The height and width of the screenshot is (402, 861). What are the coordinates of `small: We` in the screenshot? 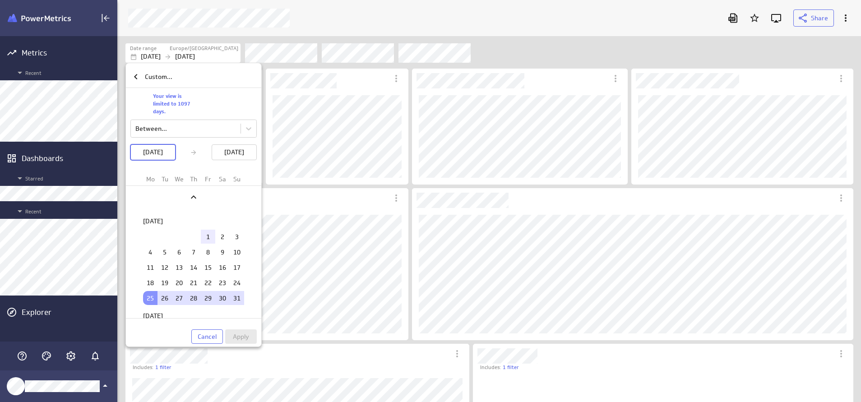 It's located at (179, 179).